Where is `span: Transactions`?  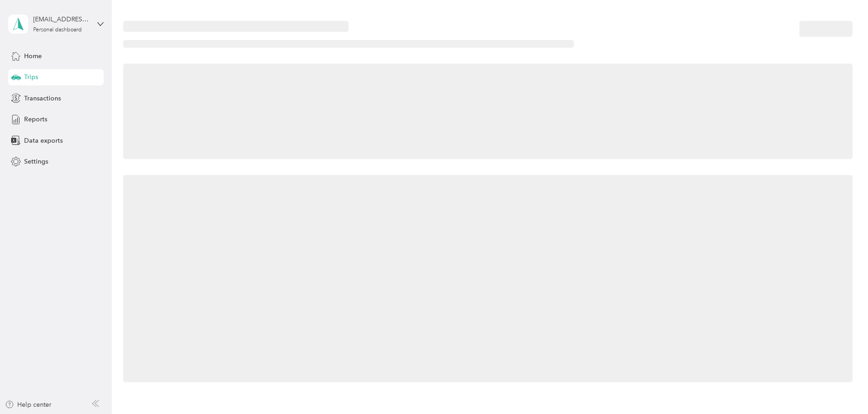 span: Transactions is located at coordinates (42, 98).